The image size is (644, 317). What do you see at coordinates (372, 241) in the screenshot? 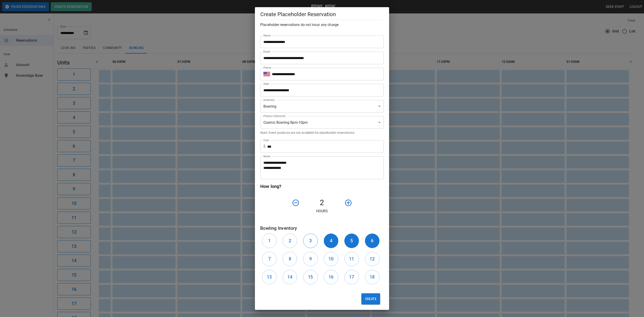
I see `h6: 6` at bounding box center [372, 241].